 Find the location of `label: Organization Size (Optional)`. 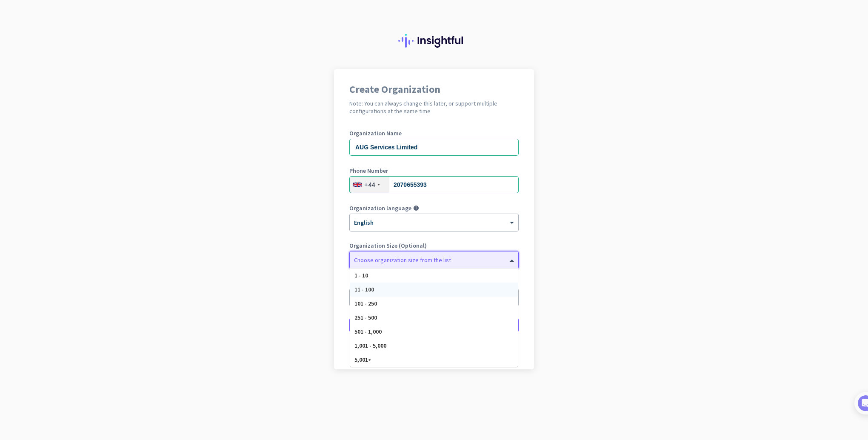

label: Organization Size (Optional) is located at coordinates (434, 245).